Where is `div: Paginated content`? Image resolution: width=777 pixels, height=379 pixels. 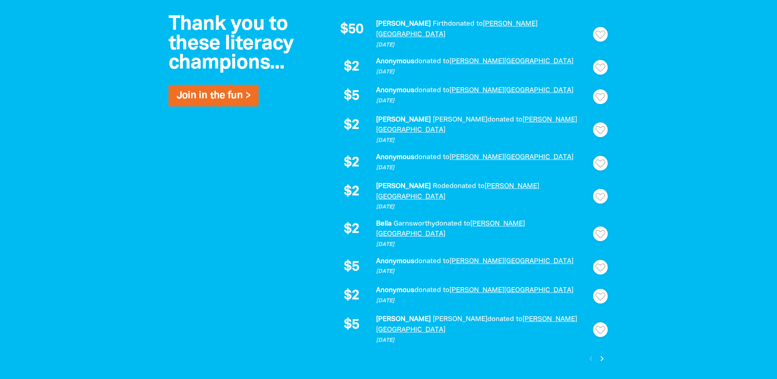 div: Paginated content is located at coordinates (466, 188).